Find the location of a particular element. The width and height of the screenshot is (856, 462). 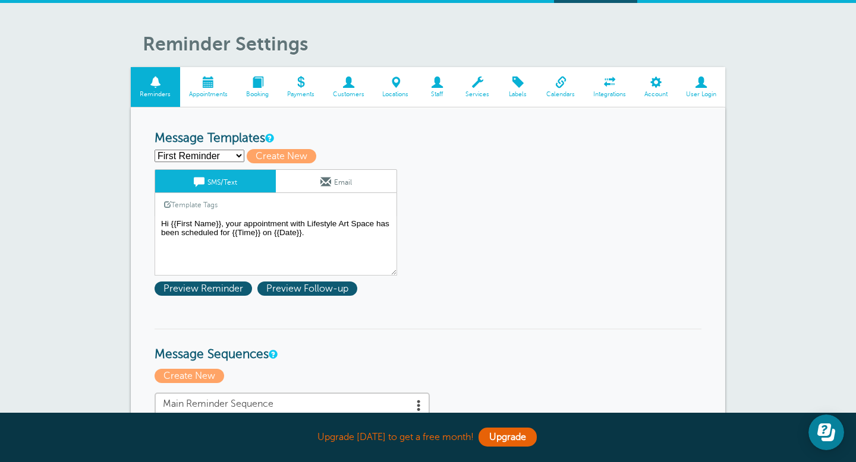

span: User Login is located at coordinates (701, 94).